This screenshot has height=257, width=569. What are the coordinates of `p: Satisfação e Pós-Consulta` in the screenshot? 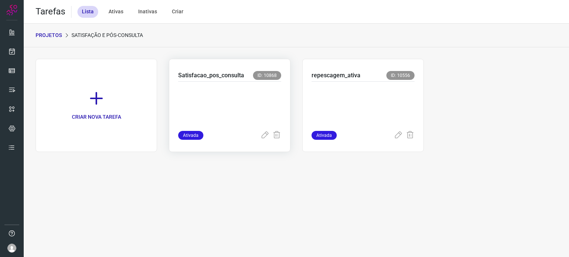 It's located at (107, 35).